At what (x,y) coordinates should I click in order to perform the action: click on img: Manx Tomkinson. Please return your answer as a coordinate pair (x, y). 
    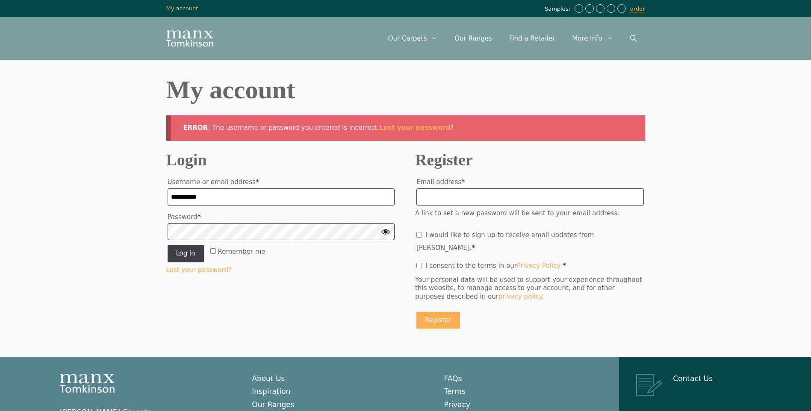
    Looking at the image, I should click on (190, 38).